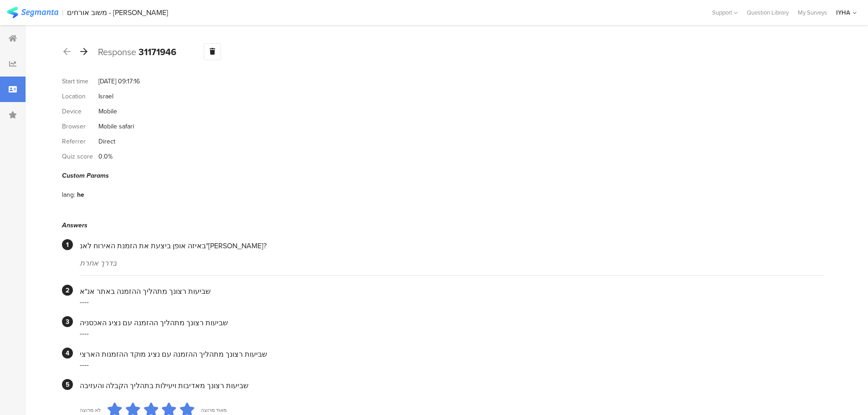 Image resolution: width=868 pixels, height=415 pixels. What do you see at coordinates (67, 290) in the screenshot?
I see `div: 2` at bounding box center [67, 290].